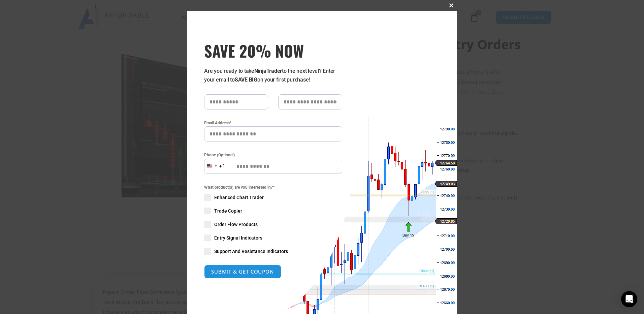 The height and width of the screenshot is (314, 644). Describe the element at coordinates (242, 271) in the screenshot. I see `button: SUBMIT & GET COUPON` at that location.